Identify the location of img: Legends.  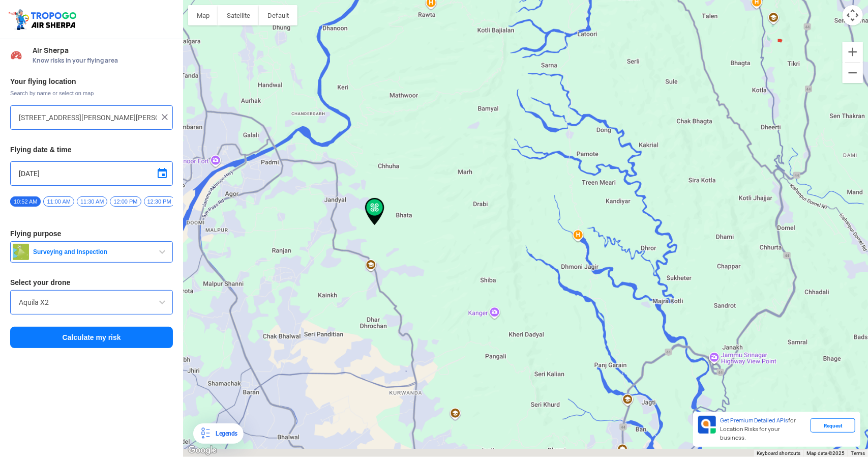
(206, 433).